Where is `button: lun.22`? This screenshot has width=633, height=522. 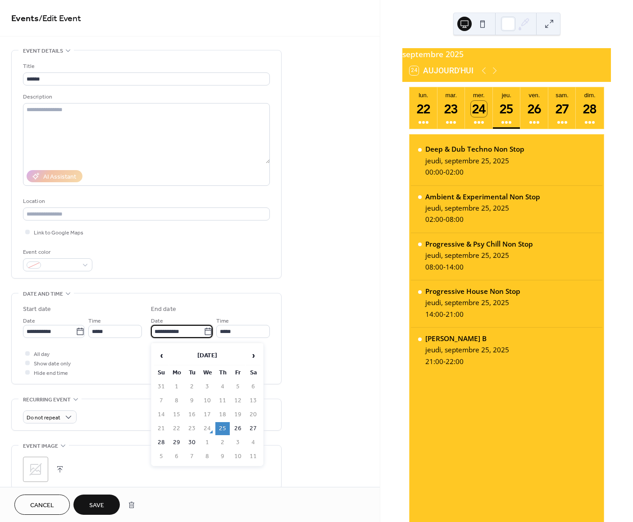 button: lun.22 is located at coordinates (423, 108).